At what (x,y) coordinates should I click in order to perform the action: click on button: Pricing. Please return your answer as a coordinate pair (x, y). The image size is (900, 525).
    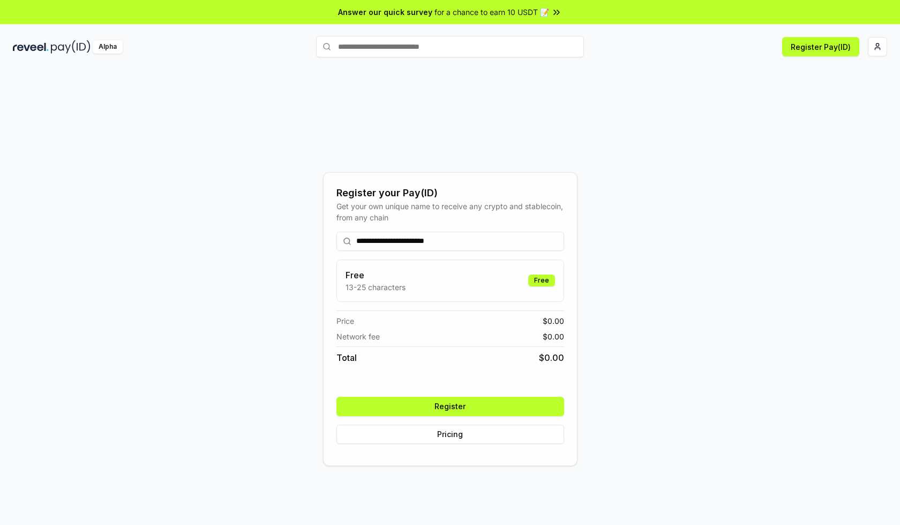
    Looking at the image, I should click on (450, 434).